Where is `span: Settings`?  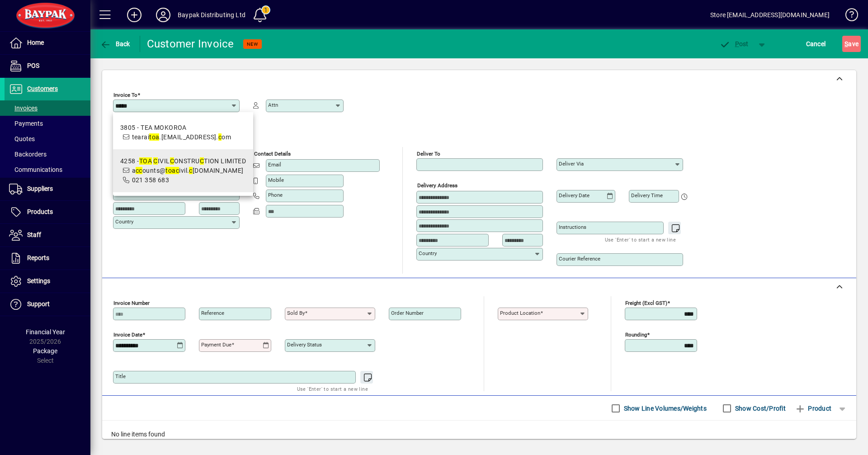
span: Settings is located at coordinates (39, 281).